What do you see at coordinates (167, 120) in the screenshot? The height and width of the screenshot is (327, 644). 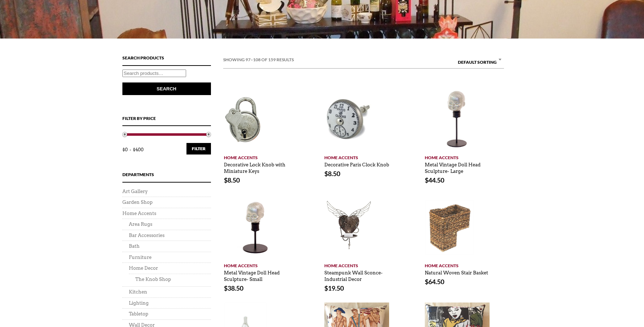 I see `h4: Filter by price` at bounding box center [167, 120].